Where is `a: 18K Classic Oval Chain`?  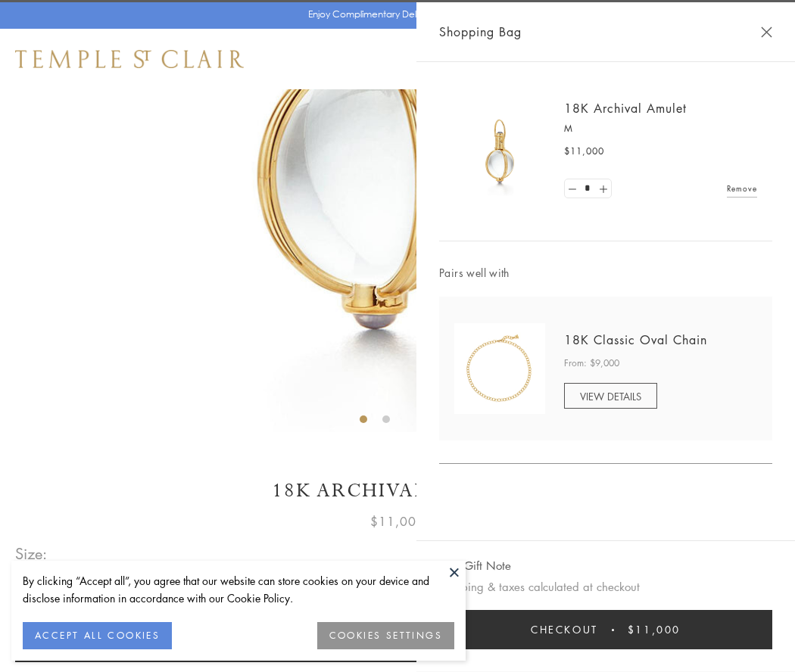
a: 18K Classic Oval Chain is located at coordinates (635, 340).